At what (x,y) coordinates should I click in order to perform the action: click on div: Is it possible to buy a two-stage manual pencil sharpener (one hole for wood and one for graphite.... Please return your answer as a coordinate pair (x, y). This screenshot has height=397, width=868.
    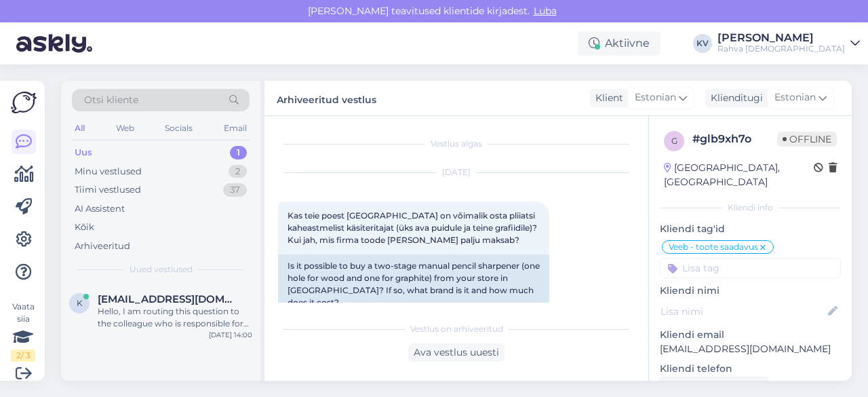
    Looking at the image, I should click on (414, 284).